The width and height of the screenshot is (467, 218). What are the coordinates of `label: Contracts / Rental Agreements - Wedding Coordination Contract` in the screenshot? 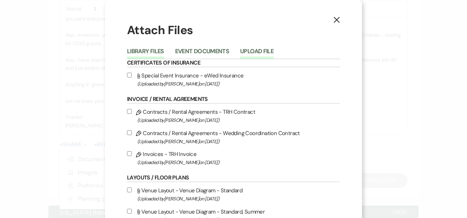 It's located at (234, 137).